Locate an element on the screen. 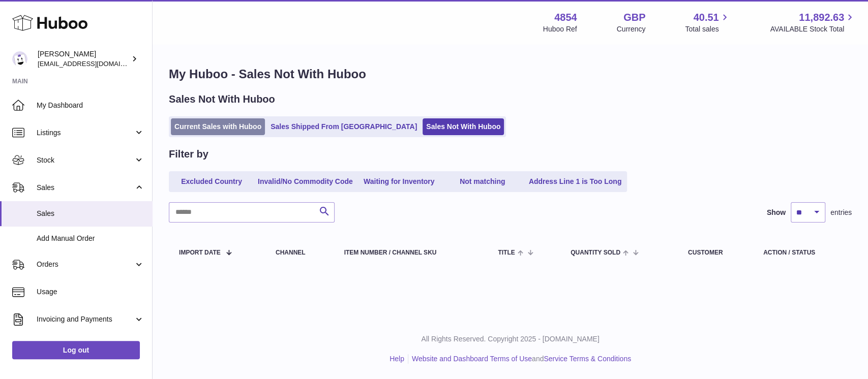 This screenshot has height=379, width=868. span: Title is located at coordinates (506, 253).